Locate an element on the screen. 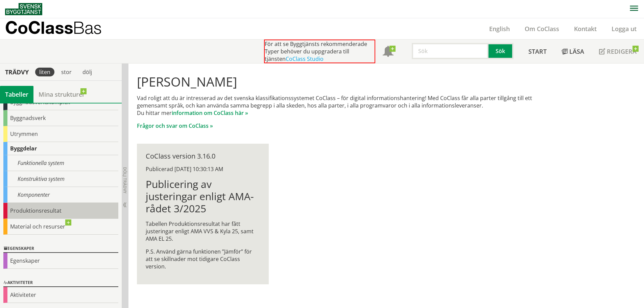  a: CoClassBas is located at coordinates (61, 29).